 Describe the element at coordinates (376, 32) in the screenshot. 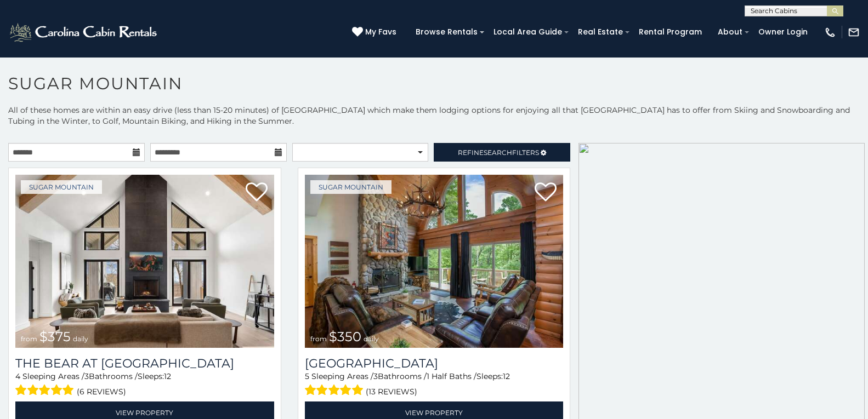

I see `a: My Favs` at that location.